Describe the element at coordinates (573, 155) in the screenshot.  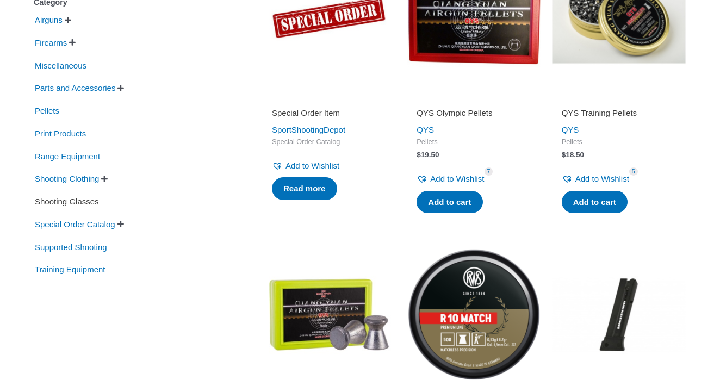
I see `bdi: 18.50` at that location.